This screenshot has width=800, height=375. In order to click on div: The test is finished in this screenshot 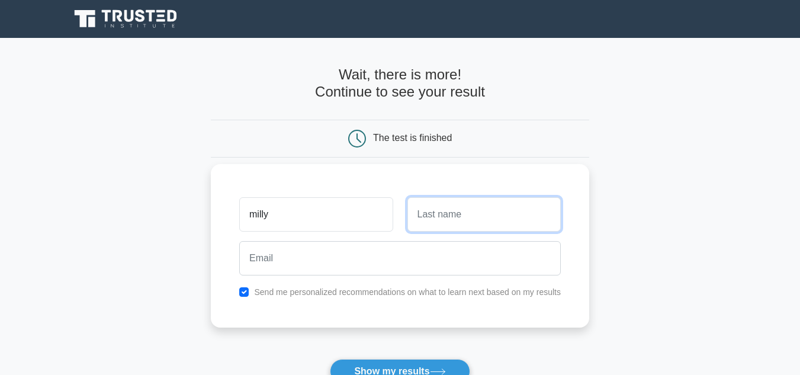, I will do `click(412, 137)`.